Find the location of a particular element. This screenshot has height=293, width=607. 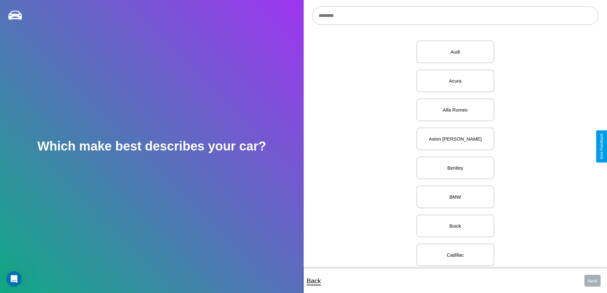

p: Audi is located at coordinates (455, 52).